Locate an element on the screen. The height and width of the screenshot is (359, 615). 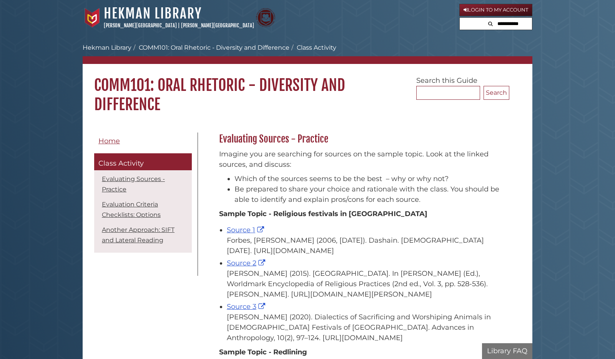
a: Evaluating Sources - Practice is located at coordinates (133, 184).